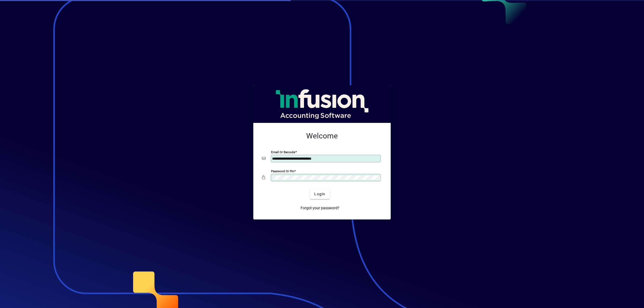 The width and height of the screenshot is (644, 308). I want to click on mat-label: Password or Pin, so click(282, 171).